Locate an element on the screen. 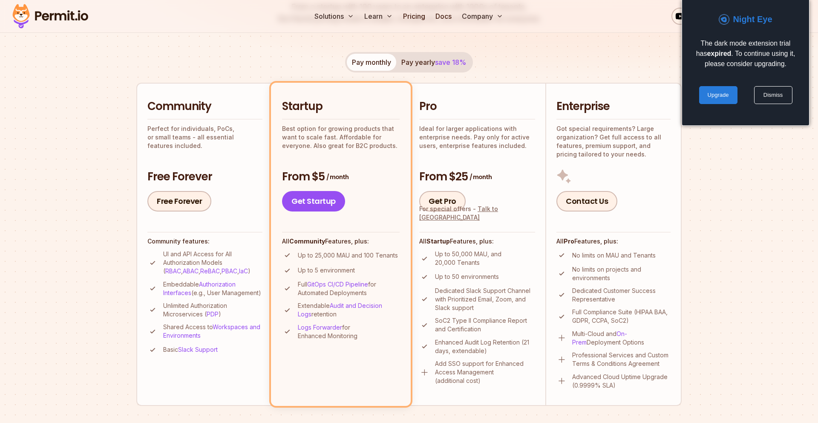  p: Professional Services and Custom Terms & Conditions Agreement is located at coordinates (622, 359).